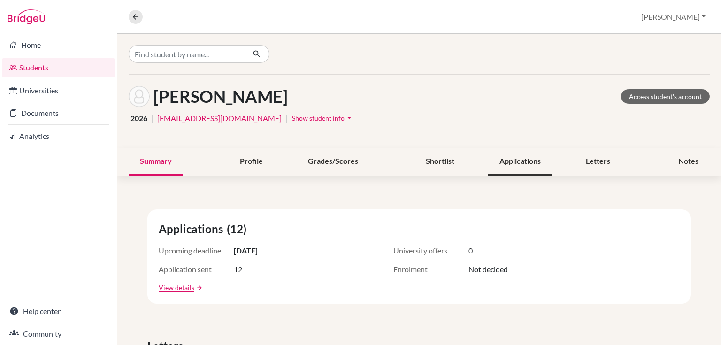  What do you see at coordinates (688, 161) in the screenshot?
I see `div: Notes` at bounding box center [688, 161].